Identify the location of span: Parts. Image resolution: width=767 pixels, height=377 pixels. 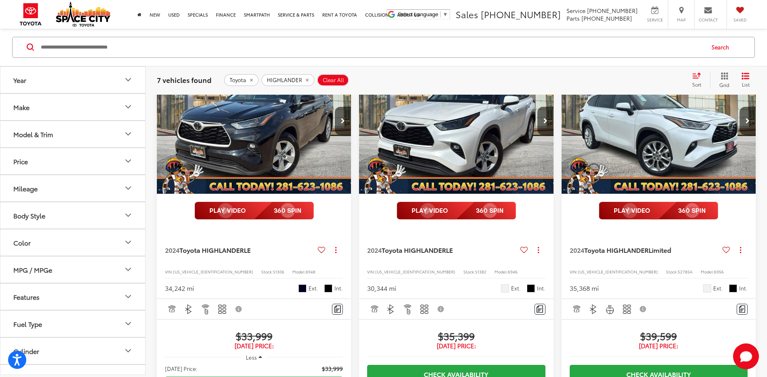
(573, 18).